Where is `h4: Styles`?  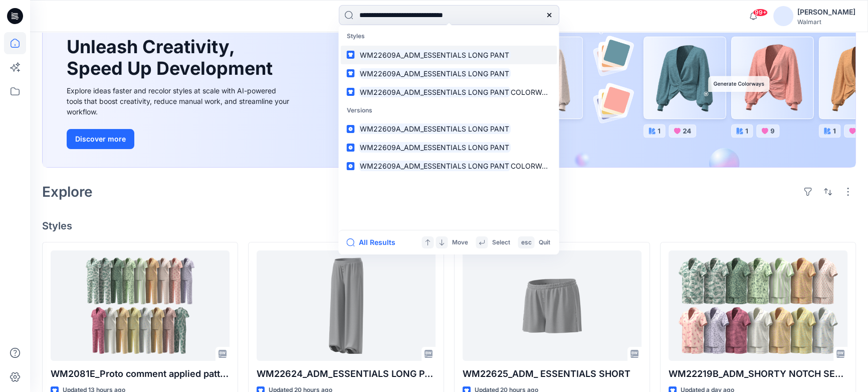 h4: Styles is located at coordinates (449, 226).